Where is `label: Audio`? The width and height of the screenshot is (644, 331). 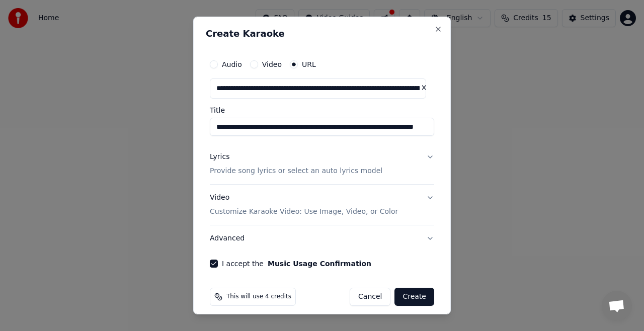 label: Audio is located at coordinates (232, 65).